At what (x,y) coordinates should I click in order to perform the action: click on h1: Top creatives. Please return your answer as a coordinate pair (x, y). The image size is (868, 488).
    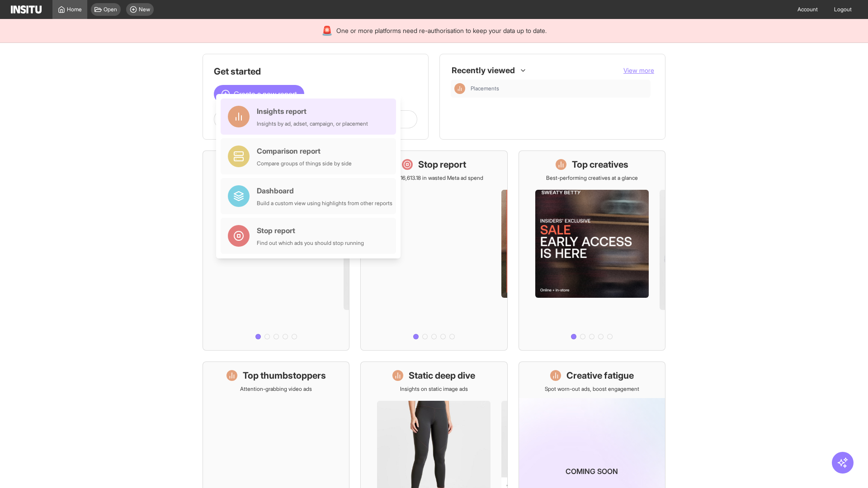
    Looking at the image, I should click on (600, 165).